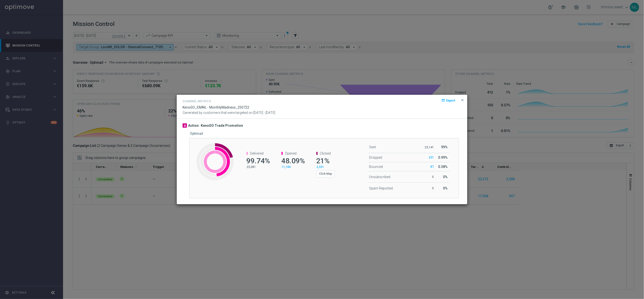 The image size is (644, 299). Describe the element at coordinates (444, 147) in the screenshot. I see `span: 99%` at that location.